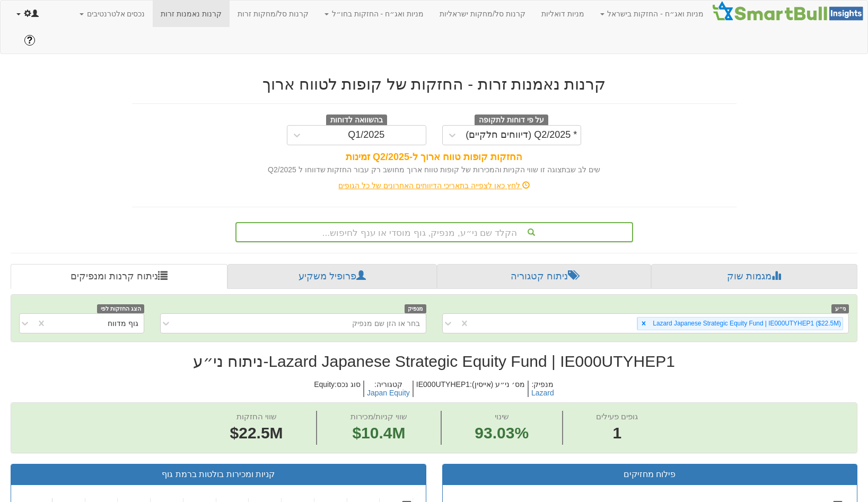  What do you see at coordinates (502, 416) in the screenshot?
I see `span: שינוי` at bounding box center [502, 416].